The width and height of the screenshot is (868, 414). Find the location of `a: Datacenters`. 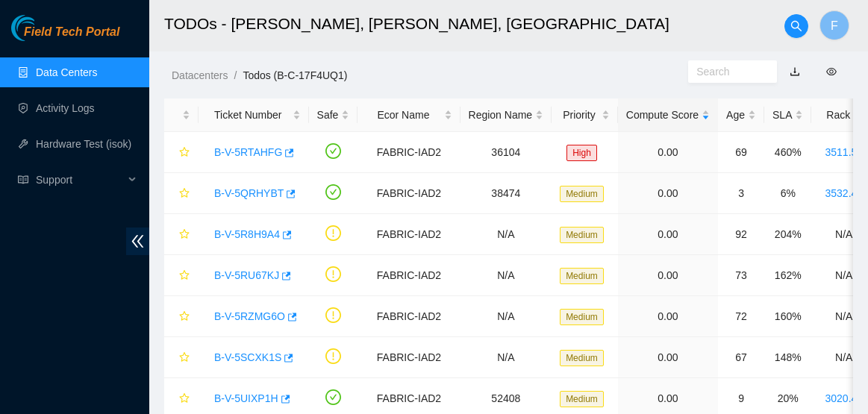

a: Datacenters is located at coordinates (199, 75).